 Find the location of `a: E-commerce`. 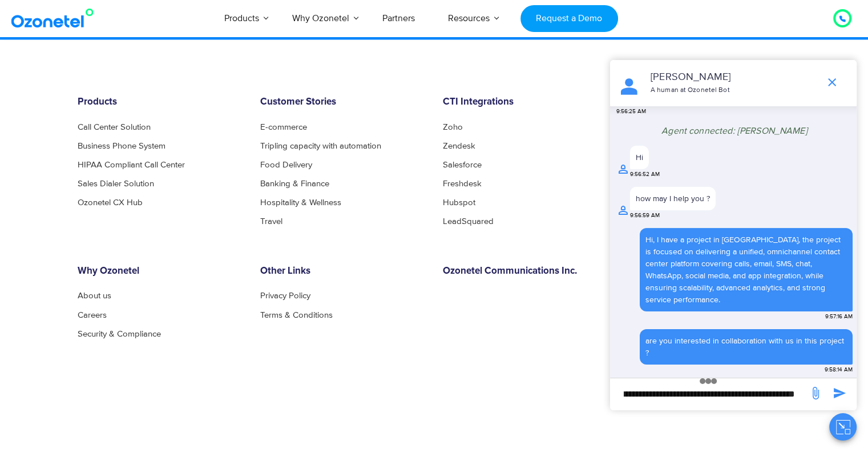

a: E-commerce is located at coordinates (283, 127).